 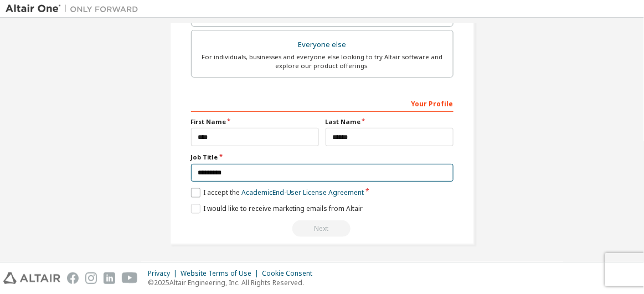 What do you see at coordinates (164, 273) in the screenshot?
I see `div: Privacy` at bounding box center [164, 273].